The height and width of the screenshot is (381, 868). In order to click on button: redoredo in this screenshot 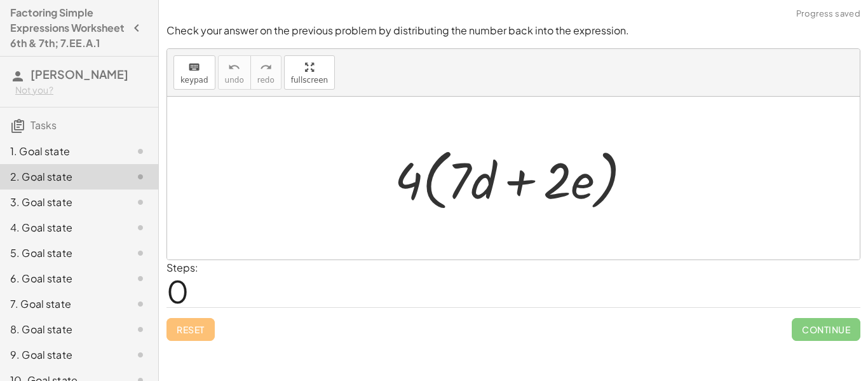, I will do `click(265, 72)`.